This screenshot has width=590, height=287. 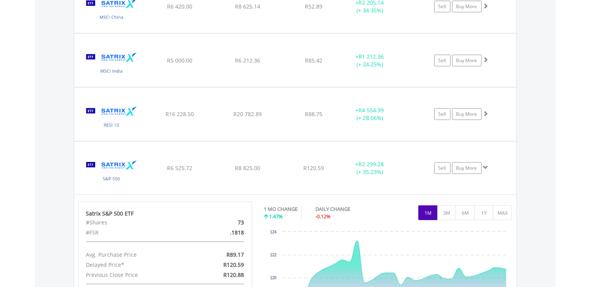 What do you see at coordinates (248, 113) in the screenshot?
I see `span: R20 782.89` at bounding box center [248, 113].